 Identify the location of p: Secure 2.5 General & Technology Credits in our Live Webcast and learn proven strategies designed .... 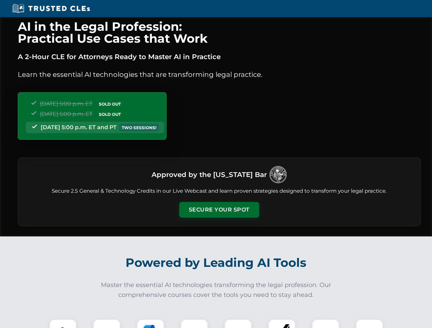
(219, 191).